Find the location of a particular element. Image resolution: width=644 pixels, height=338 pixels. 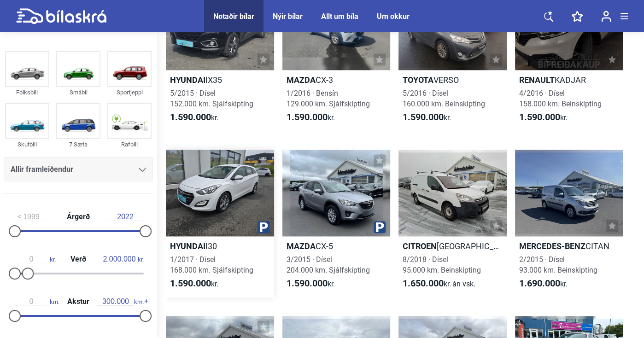

span: 5/2015 · Dísel 152.000 km. Sjálfskipting is located at coordinates (211, 98).